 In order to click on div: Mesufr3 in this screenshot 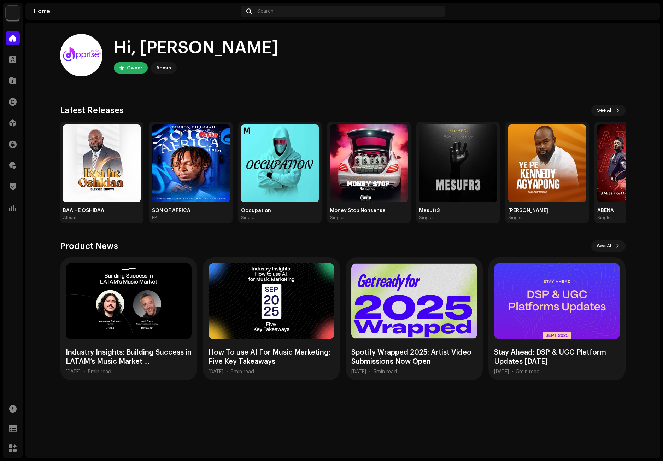, I will do `click(458, 211)`.